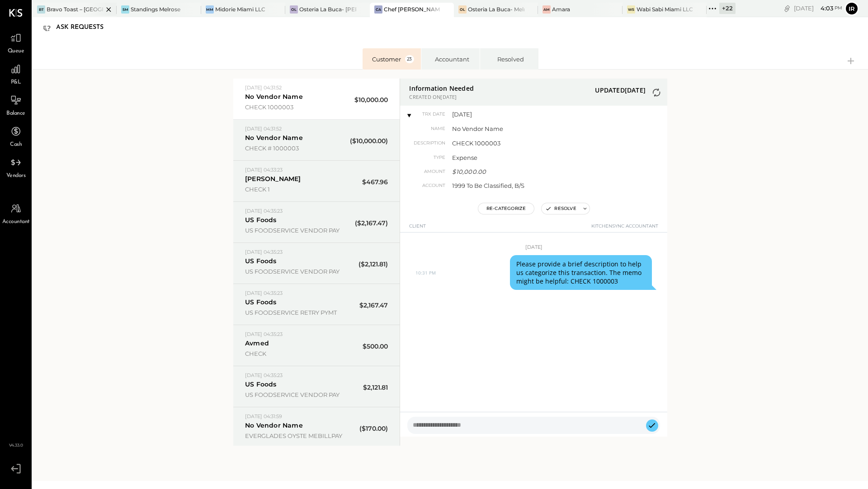 Image resolution: width=868 pixels, height=489 pixels. What do you see at coordinates (257, 343) in the screenshot?
I see `div: Avmed` at bounding box center [257, 343].